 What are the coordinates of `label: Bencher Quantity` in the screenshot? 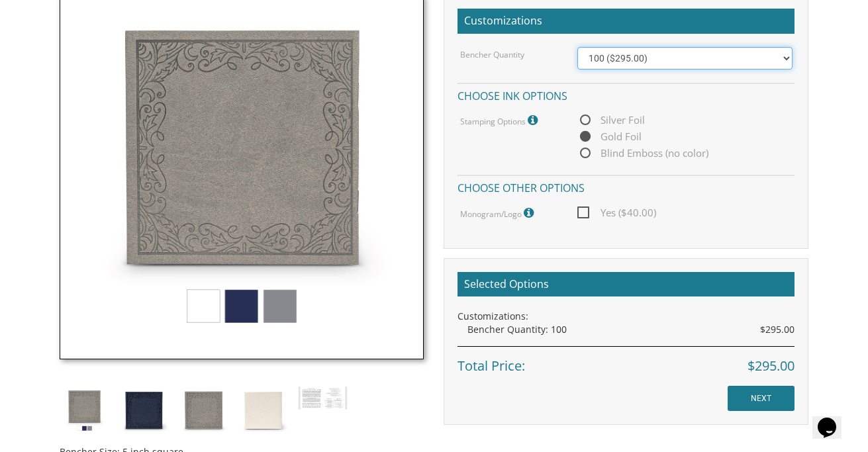 It's located at (492, 55).